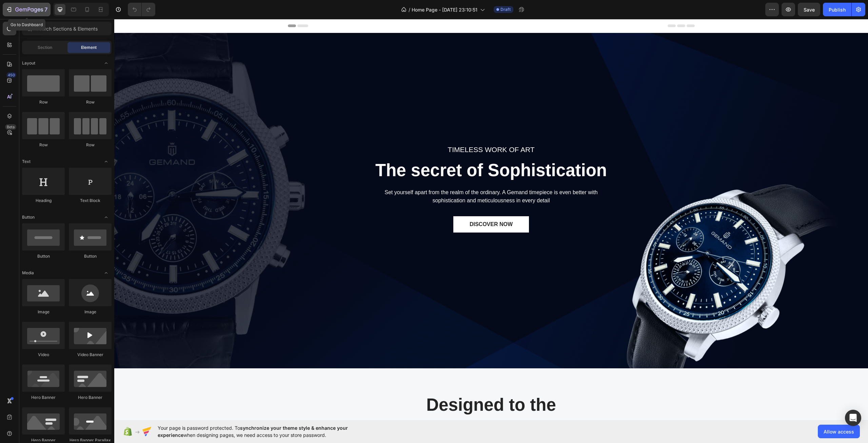 Image resolution: width=868 pixels, height=443 pixels. What do you see at coordinates (266, 431) in the screenshot?
I see `span: Your page is password protected. To when designing pages, we need access to your store password.` at bounding box center [266, 431].